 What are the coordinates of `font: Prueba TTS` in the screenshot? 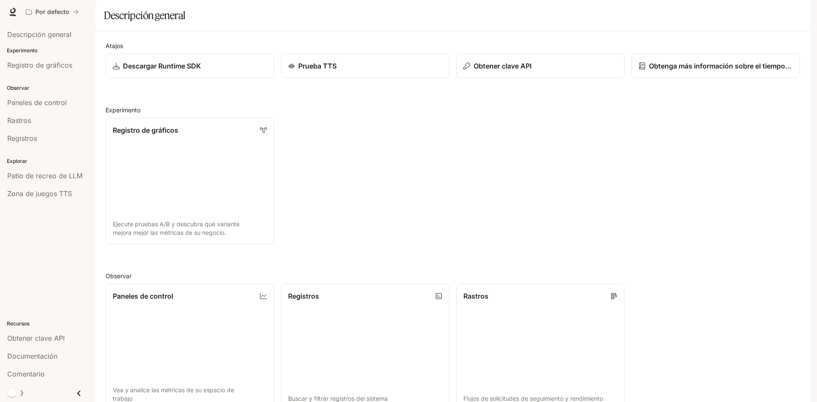 It's located at (317, 66).